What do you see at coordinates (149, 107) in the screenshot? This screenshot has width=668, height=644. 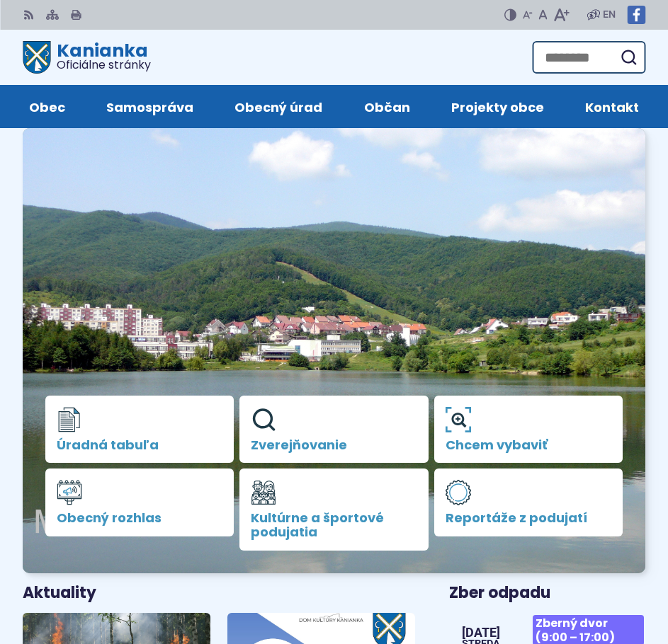 I see `a: Samospráva` at bounding box center [149, 107].